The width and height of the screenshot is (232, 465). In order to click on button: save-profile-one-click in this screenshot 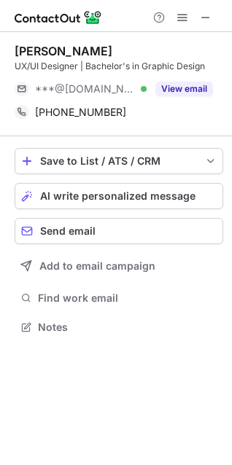, I will do `click(119, 161)`.